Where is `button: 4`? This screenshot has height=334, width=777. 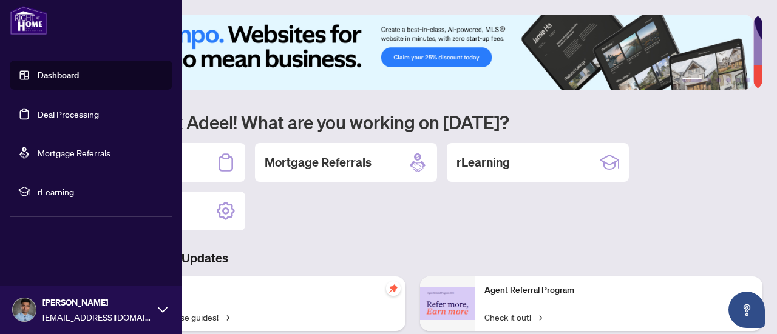 button: 4 is located at coordinates (728, 80).